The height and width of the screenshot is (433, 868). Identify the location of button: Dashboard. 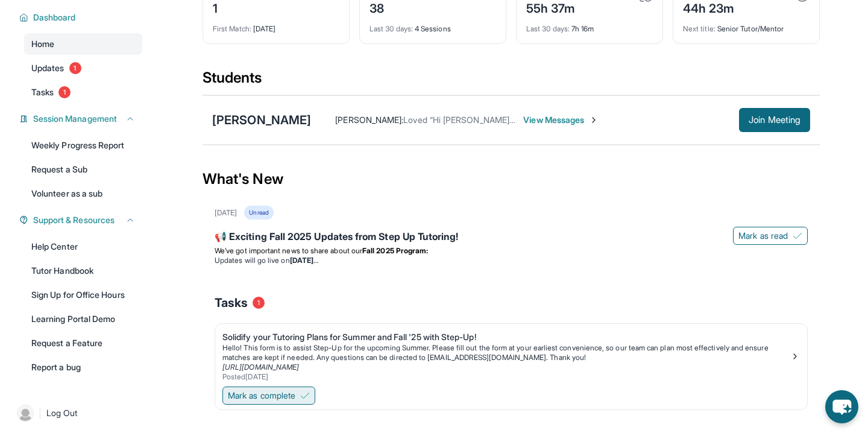
(81, 18).